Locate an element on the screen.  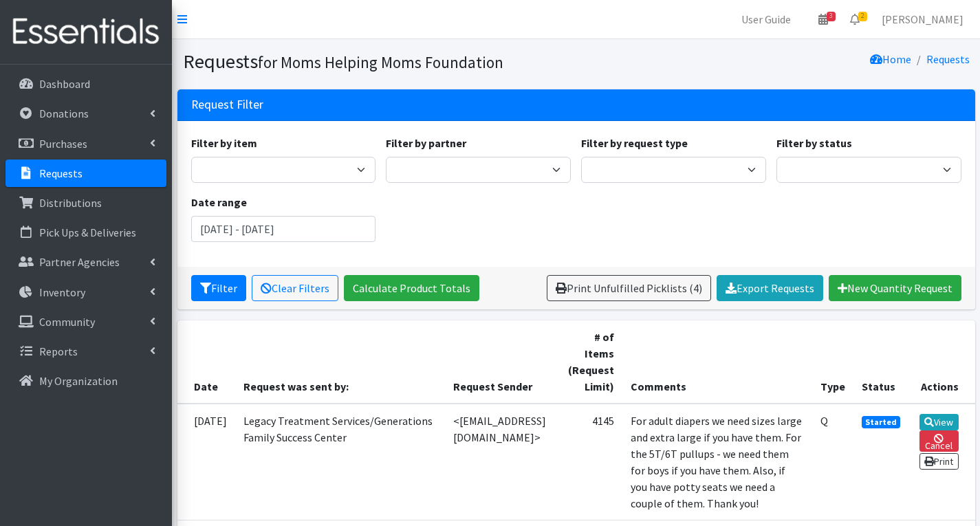
a: New Quantity Request is located at coordinates (895, 288).